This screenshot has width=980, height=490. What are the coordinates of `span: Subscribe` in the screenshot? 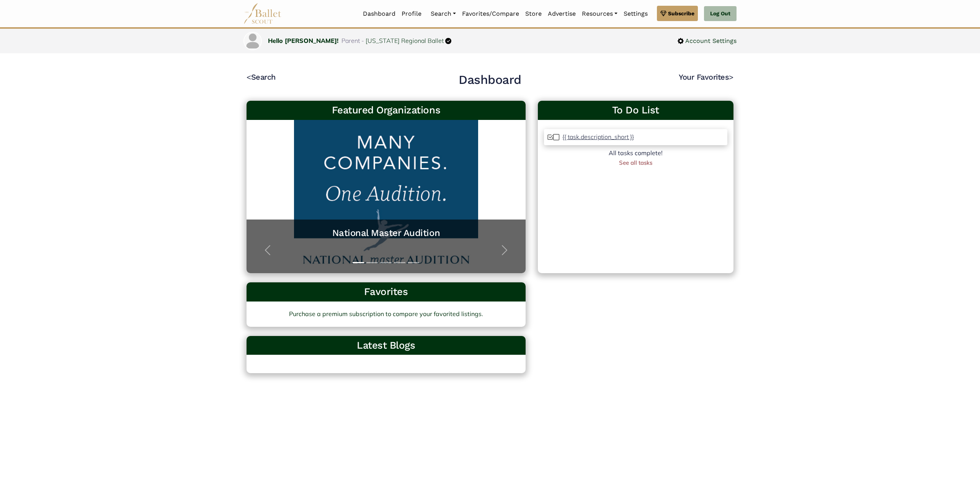 It's located at (681, 13).